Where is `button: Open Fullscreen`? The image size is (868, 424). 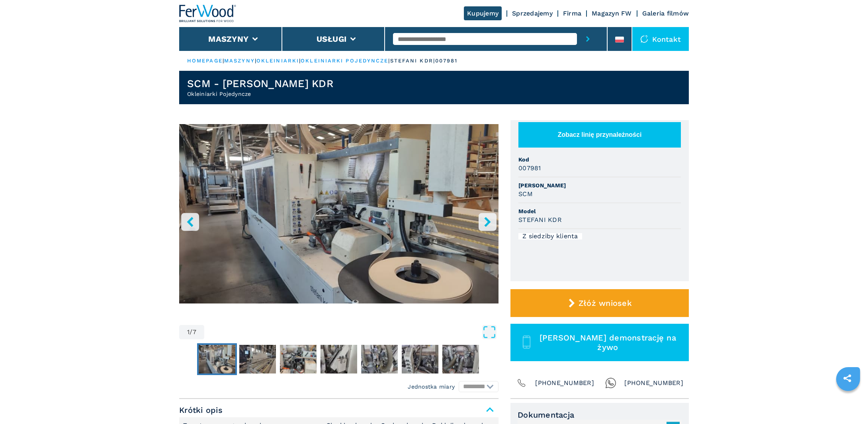
button: Open Fullscreen is located at coordinates (351, 332).